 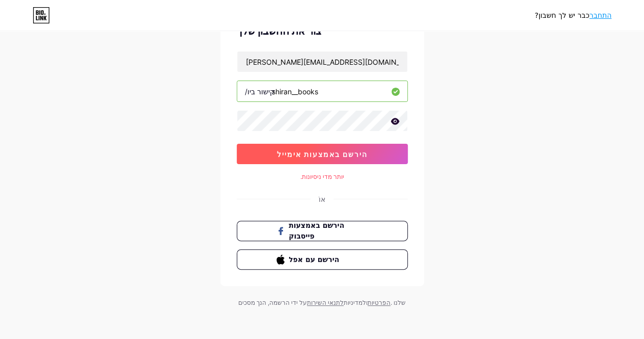 I want to click on font: כבר יש לך חשבון?, so click(x=562, y=15).